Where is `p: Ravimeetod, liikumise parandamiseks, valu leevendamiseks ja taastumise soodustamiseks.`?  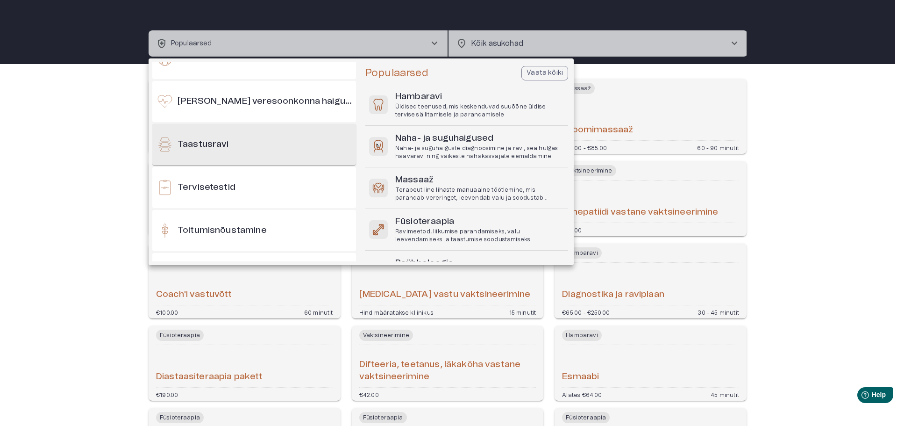
p: Ravimeetod, liikumise parandamiseks, valu leevendamiseks ja taastumise soodustamiseks. is located at coordinates (480, 236).